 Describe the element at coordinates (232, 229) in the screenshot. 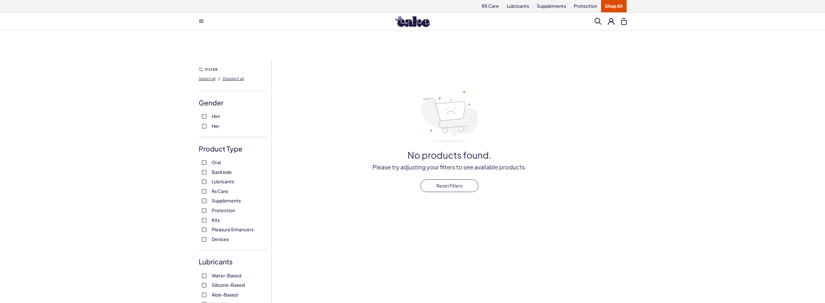

I see `span: Pleasure Enhancers` at that location.